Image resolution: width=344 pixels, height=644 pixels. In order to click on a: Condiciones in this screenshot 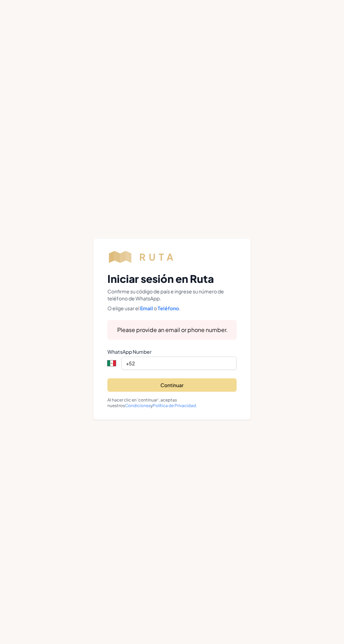, I will do `click(137, 405)`.